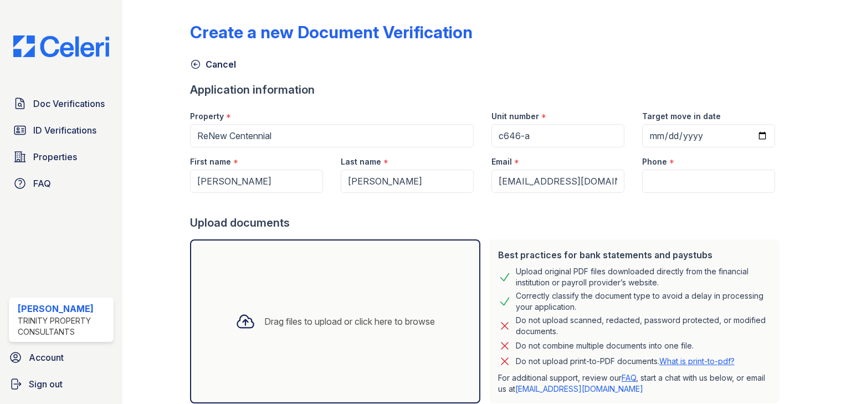  I want to click on button: Sign out, so click(61, 384).